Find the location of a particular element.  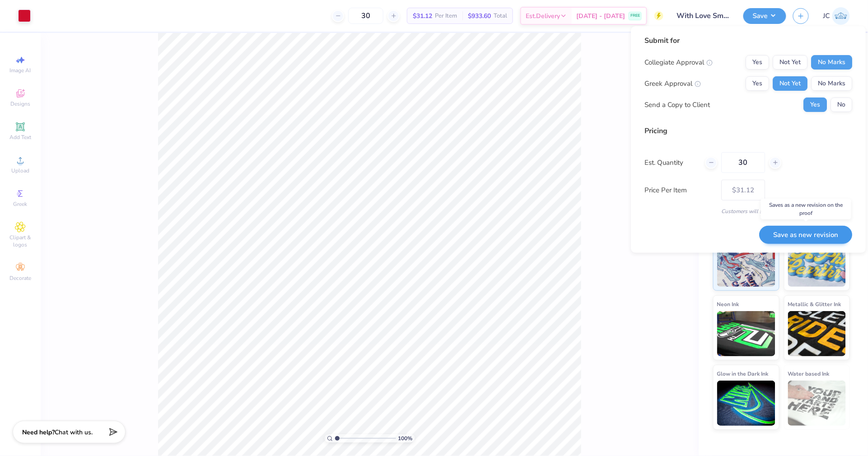

div: Collegiate Approval is located at coordinates (679, 62).